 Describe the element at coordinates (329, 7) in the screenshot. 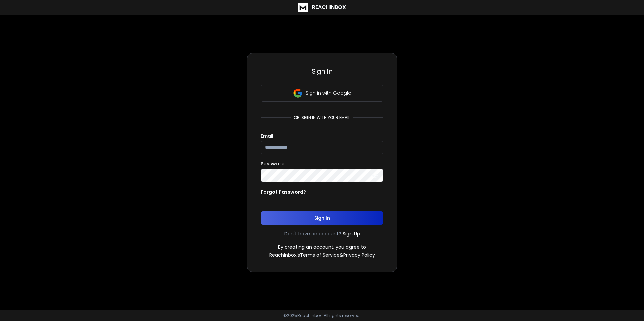

I see `h1: ReachInbox` at that location.